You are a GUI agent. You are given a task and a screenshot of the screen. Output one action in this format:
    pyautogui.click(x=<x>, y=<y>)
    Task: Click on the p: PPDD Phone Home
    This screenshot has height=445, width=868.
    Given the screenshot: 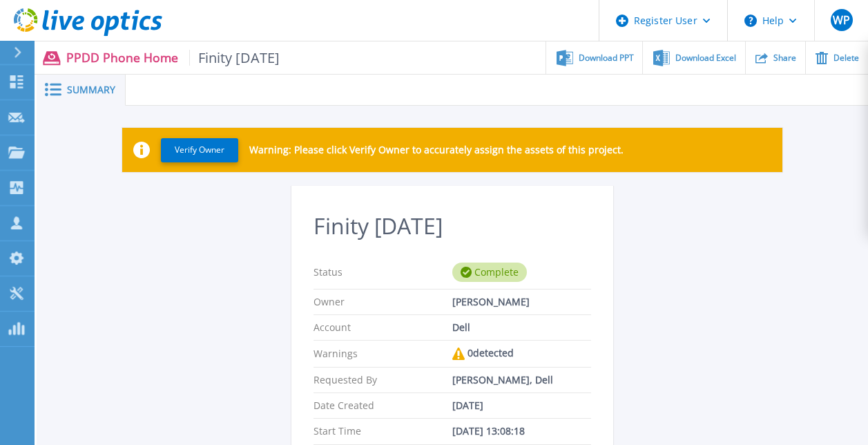 What is the action you would take?
    pyautogui.click(x=173, y=57)
    